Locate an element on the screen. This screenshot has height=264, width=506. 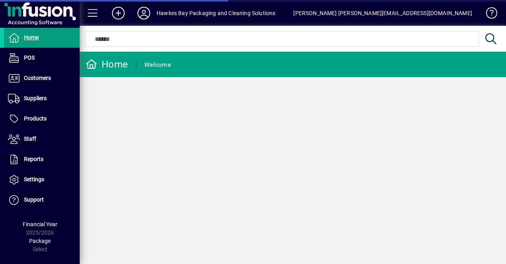
span: Settings is located at coordinates (34, 180).